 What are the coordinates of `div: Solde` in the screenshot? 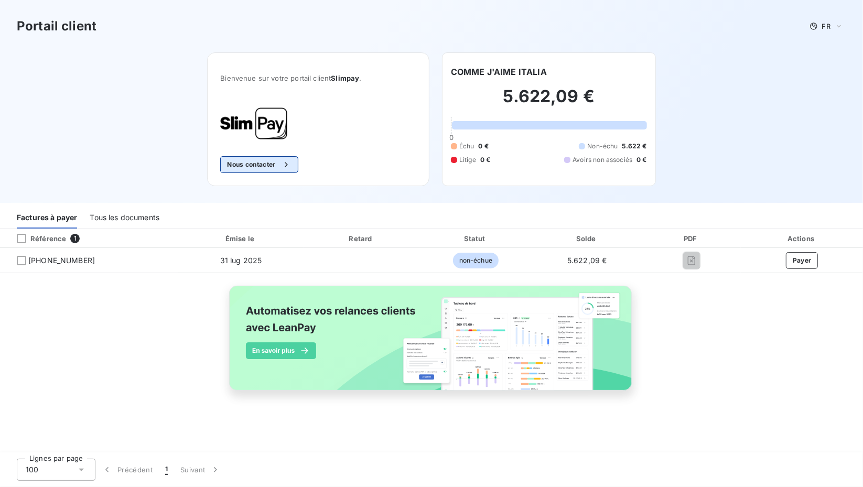 It's located at (587, 239).